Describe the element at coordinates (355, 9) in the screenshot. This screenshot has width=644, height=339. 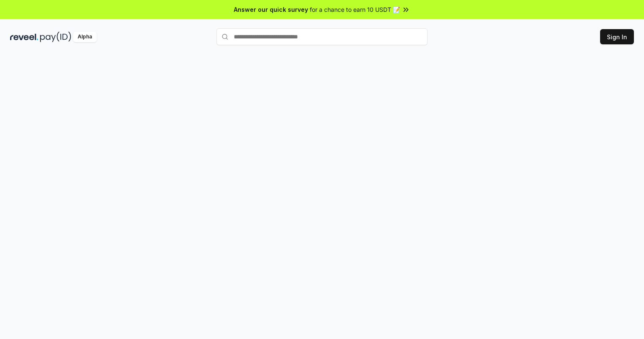
I see `span: for a chance to earn 10 USDT 📝` at that location.